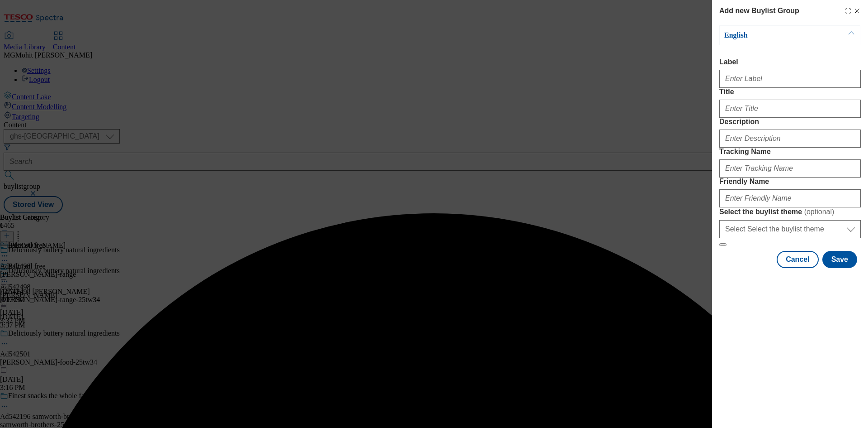 The width and height of the screenshot is (868, 428). What do you see at coordinates (790, 92) in the screenshot?
I see `label: Title` at bounding box center [790, 92].